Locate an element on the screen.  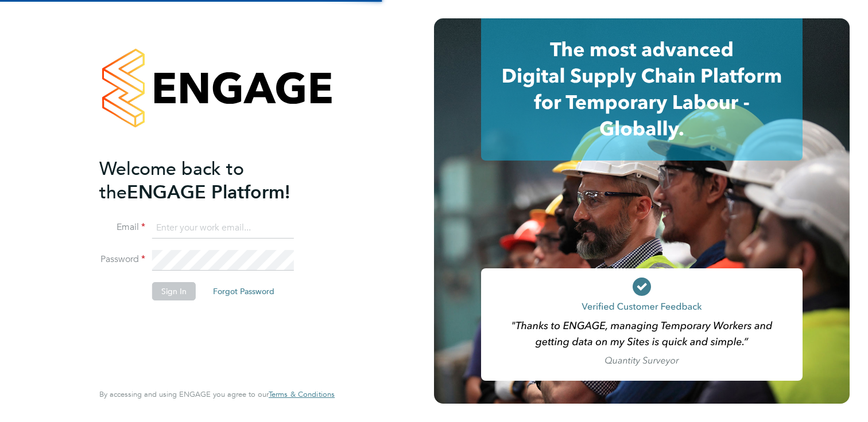
h2: ENGAGE Platform! is located at coordinates (211, 180).